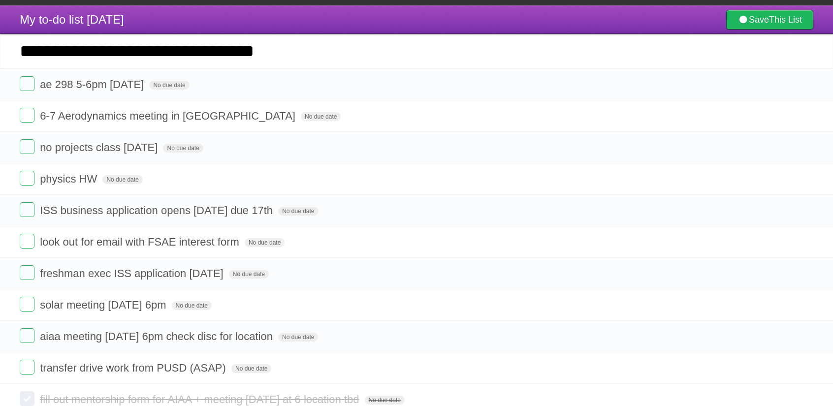 The width and height of the screenshot is (833, 406). What do you see at coordinates (141, 242) in the screenshot?
I see `span: look out for email with FSAE interest form` at bounding box center [141, 242].